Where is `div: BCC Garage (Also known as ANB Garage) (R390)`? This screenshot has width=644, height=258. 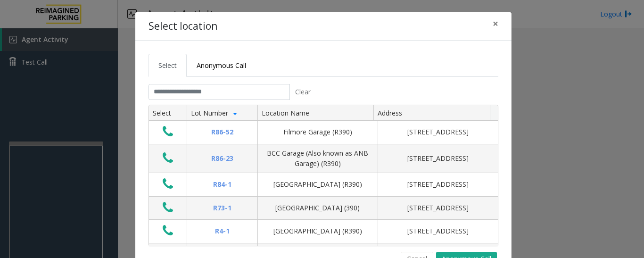 div: BCC Garage (Also known as ANB Garage) (R390) is located at coordinates (318, 158).